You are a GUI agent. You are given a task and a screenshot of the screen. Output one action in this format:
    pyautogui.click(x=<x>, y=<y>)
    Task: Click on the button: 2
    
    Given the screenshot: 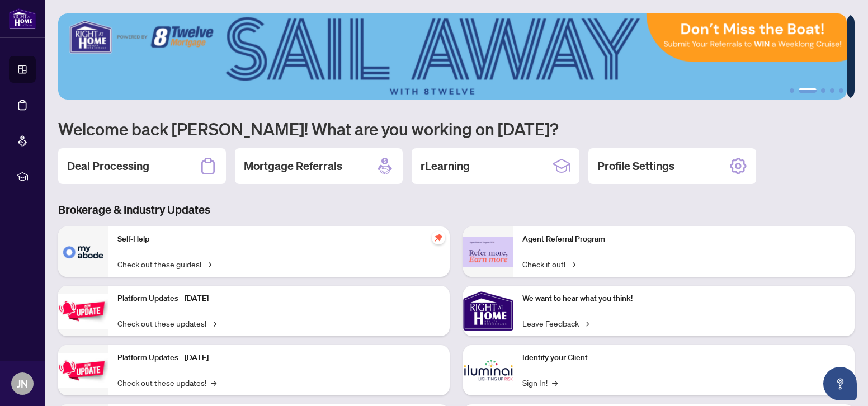 What is the action you would take?
    pyautogui.click(x=807, y=91)
    